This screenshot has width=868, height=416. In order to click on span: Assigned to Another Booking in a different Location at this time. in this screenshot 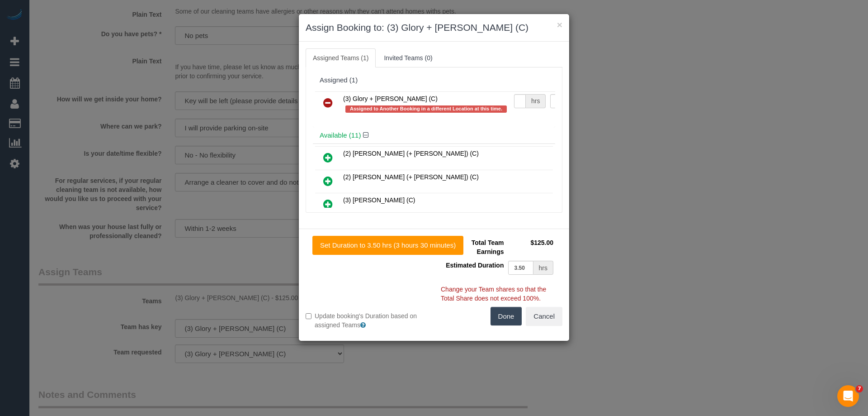, I will do `click(426, 109)`.